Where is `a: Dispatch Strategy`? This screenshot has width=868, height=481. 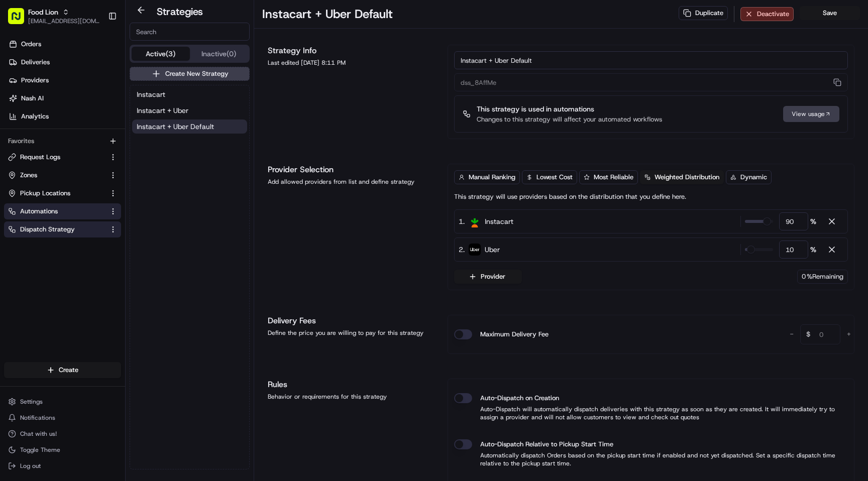
a: Dispatch Strategy is located at coordinates (56, 229).